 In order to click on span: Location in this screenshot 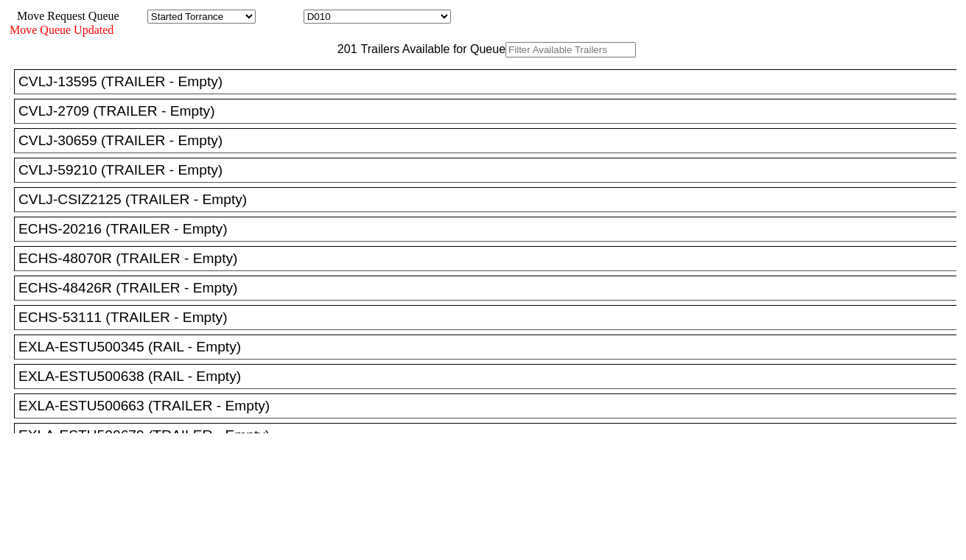, I will do `click(280, 16)`.